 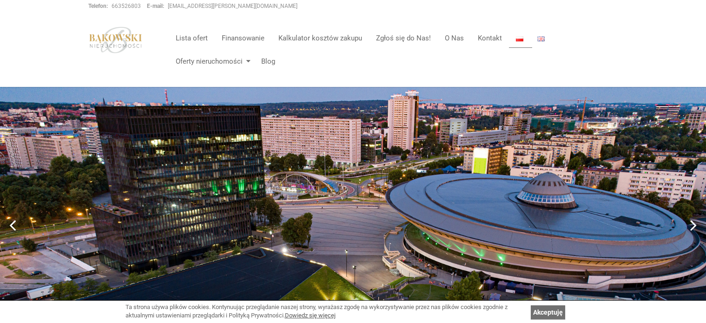 What do you see at coordinates (320, 38) in the screenshot?
I see `a: Kalkulator kosztów zakupu` at bounding box center [320, 38].